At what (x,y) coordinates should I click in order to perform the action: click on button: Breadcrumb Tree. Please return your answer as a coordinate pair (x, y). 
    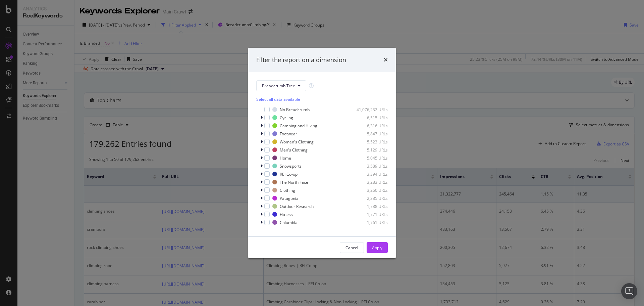
    Looking at the image, I should click on (281, 86).